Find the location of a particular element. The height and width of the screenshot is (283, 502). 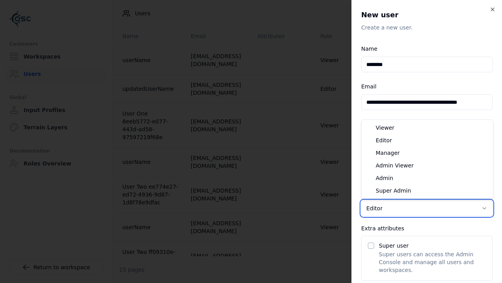

span: Super Admin is located at coordinates (394, 190).